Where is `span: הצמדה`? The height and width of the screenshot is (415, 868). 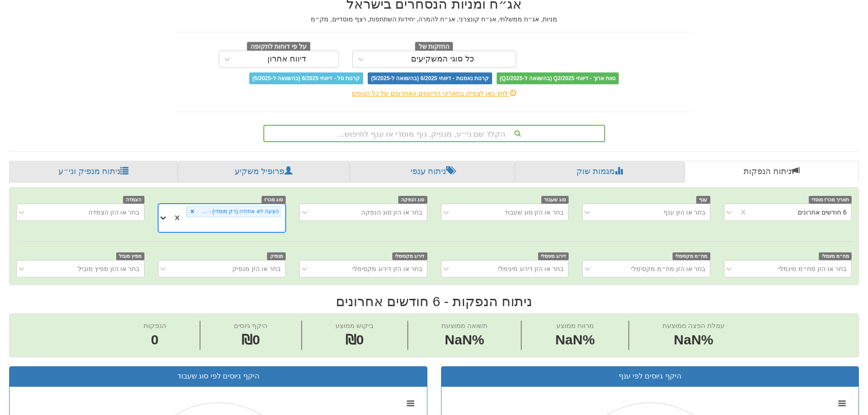
span: הצמדה is located at coordinates (134, 199).